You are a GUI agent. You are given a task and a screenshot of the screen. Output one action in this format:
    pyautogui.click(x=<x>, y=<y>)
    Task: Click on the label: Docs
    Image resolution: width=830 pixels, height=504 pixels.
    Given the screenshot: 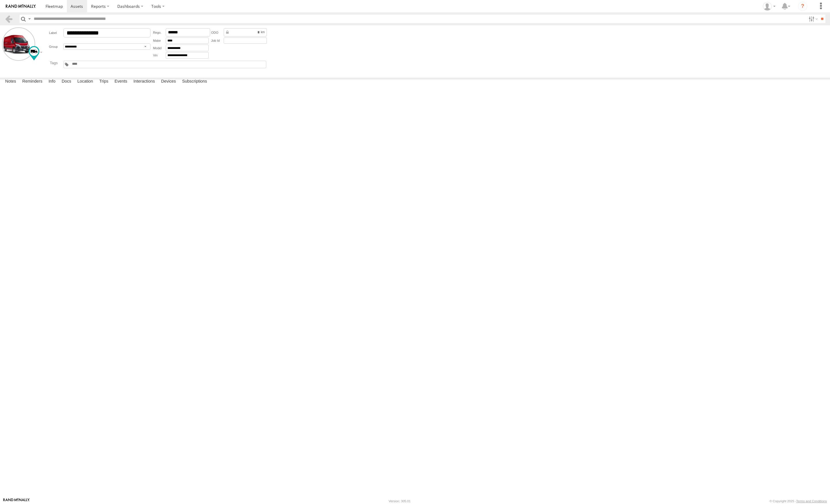 What is the action you would take?
    pyautogui.click(x=66, y=82)
    